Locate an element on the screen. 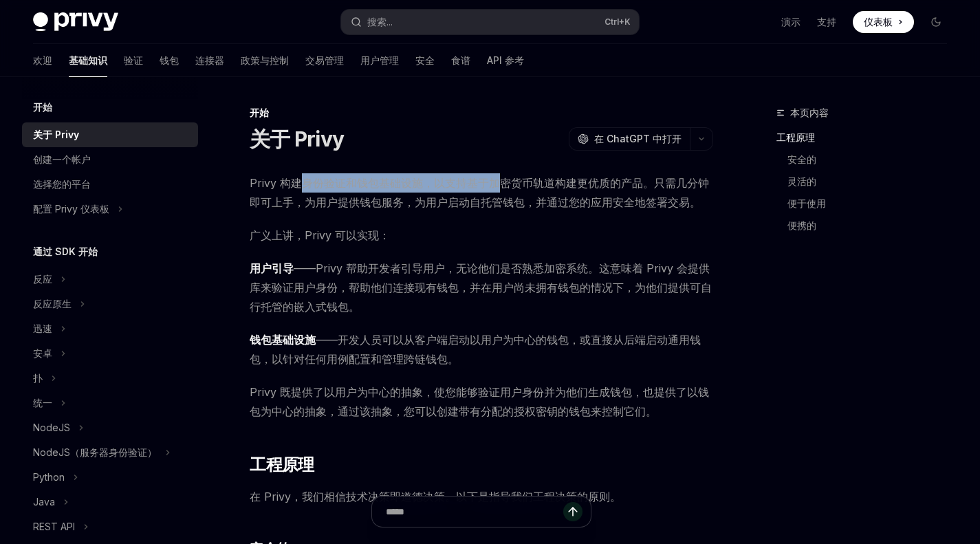  font: Python is located at coordinates (49, 477).